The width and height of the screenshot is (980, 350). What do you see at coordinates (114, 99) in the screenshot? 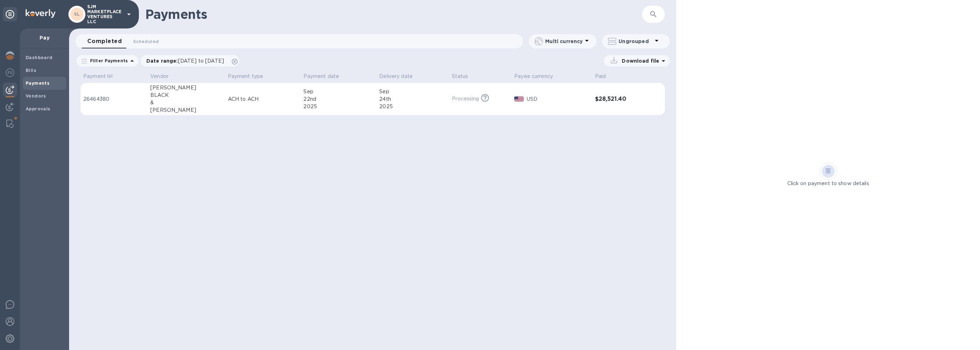
I see `p: 26464380` at bounding box center [114, 99].